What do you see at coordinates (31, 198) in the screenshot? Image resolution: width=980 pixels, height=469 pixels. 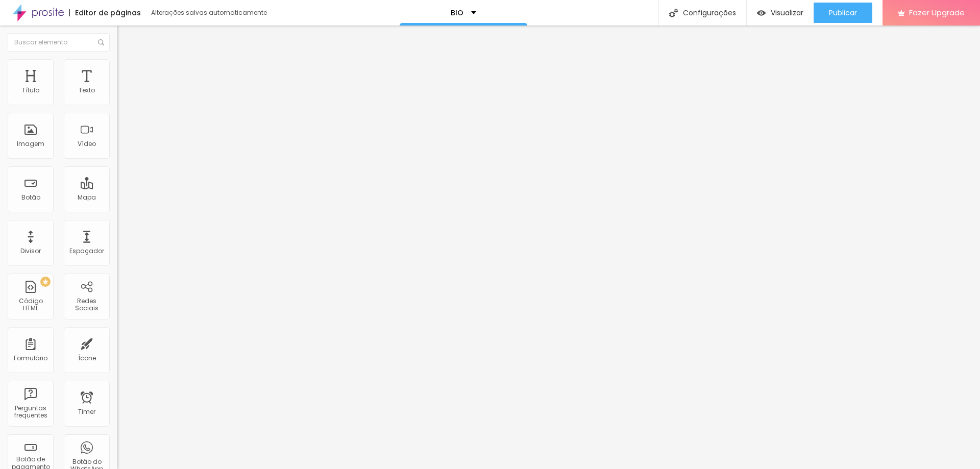 I see `div: Botão` at bounding box center [31, 198].